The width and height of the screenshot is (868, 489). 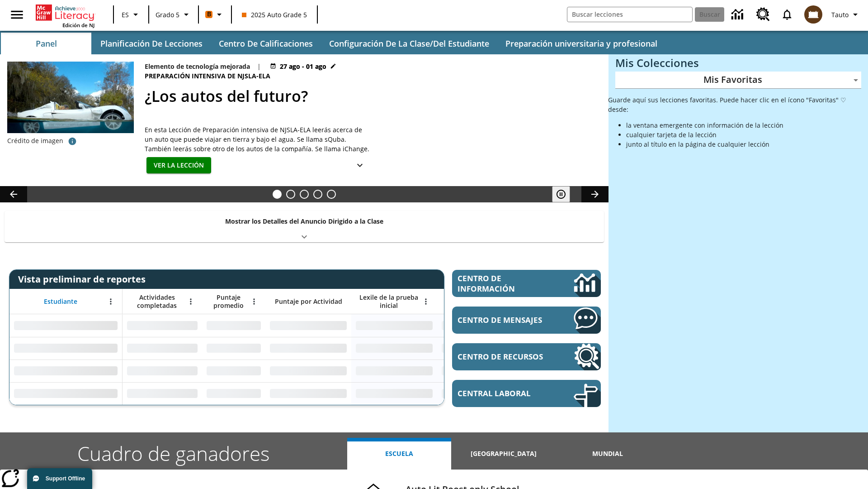 What do you see at coordinates (735, 105) in the screenshot?
I see `p: Guarde aquí sus lecciones favoritas. Puede hacer clic en el ícono "Favoritas" ♡ desde:` at bounding box center [735, 105].